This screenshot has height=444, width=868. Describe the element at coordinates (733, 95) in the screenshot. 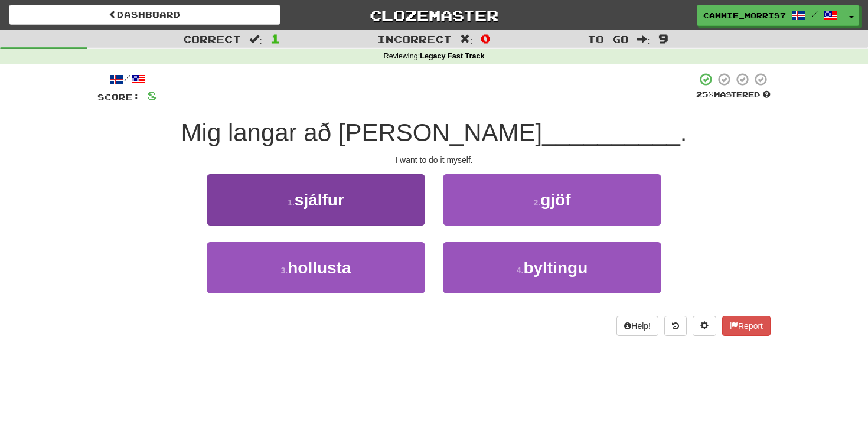

I see `div: Mastered` at that location.